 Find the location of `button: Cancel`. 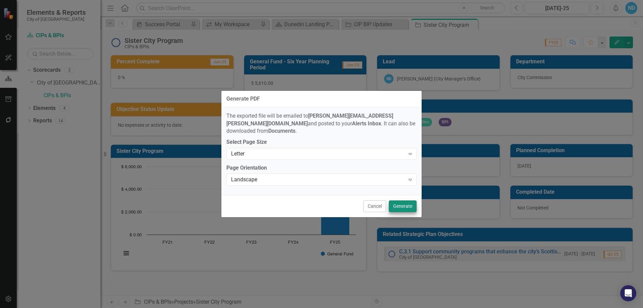

button: Cancel is located at coordinates (375, 206).